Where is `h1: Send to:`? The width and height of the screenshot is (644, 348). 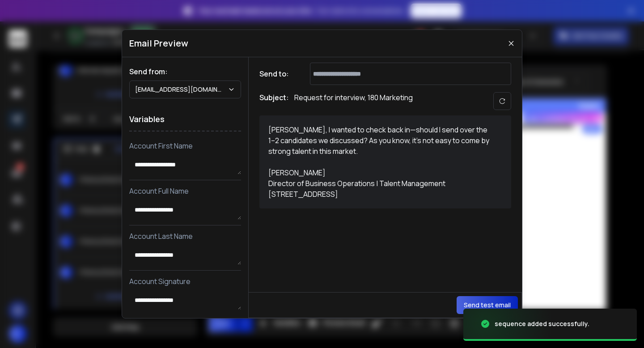 h1: Send to: is located at coordinates (277, 74).